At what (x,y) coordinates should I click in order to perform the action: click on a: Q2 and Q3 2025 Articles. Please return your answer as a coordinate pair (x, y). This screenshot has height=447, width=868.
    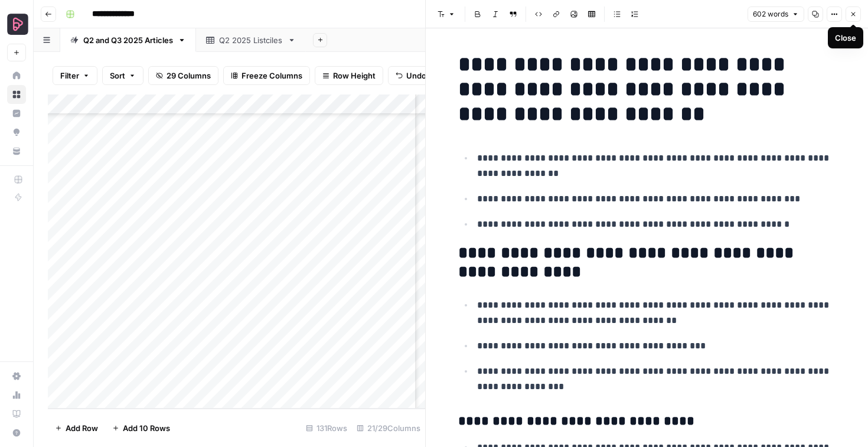
    Looking at the image, I should click on (128, 40).